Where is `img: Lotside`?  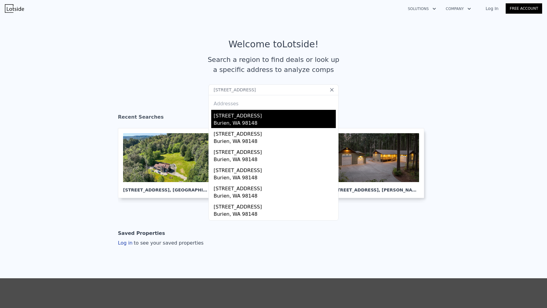 img: Lotside is located at coordinates (14, 9).